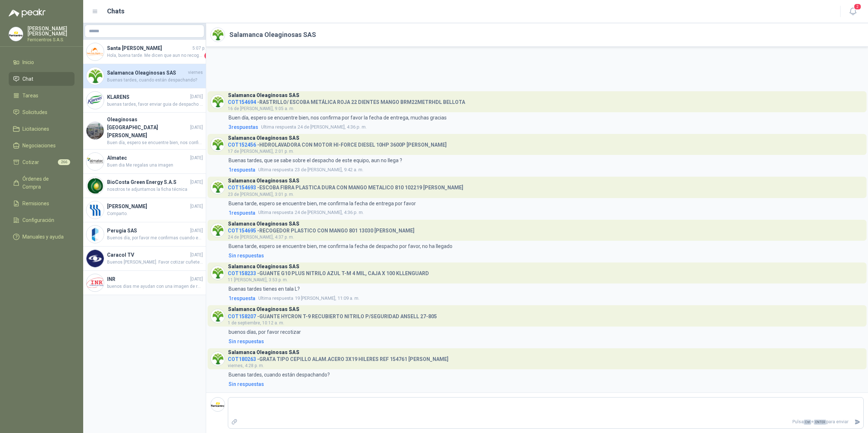 Image resolution: width=868 pixels, height=433 pixels. What do you see at coordinates (39, 146) in the screenshot?
I see `span: Negociaciones` at bounding box center [39, 146].